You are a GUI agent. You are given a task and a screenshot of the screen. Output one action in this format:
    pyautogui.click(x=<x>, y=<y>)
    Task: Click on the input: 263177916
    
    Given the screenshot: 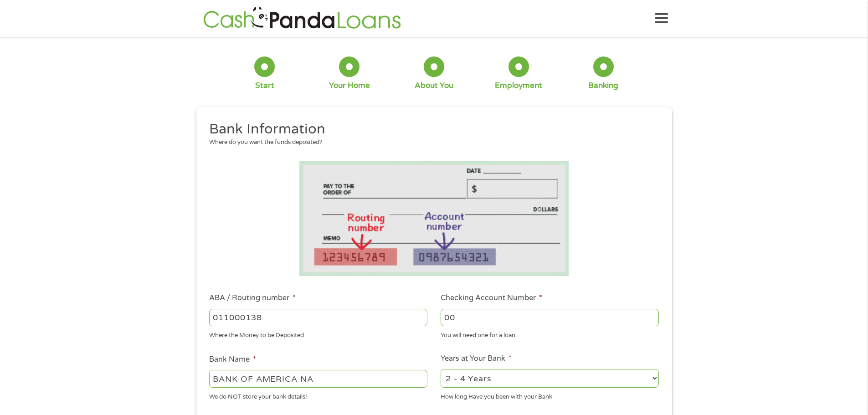 What is the action you would take?
    pyautogui.click(x=318, y=317)
    